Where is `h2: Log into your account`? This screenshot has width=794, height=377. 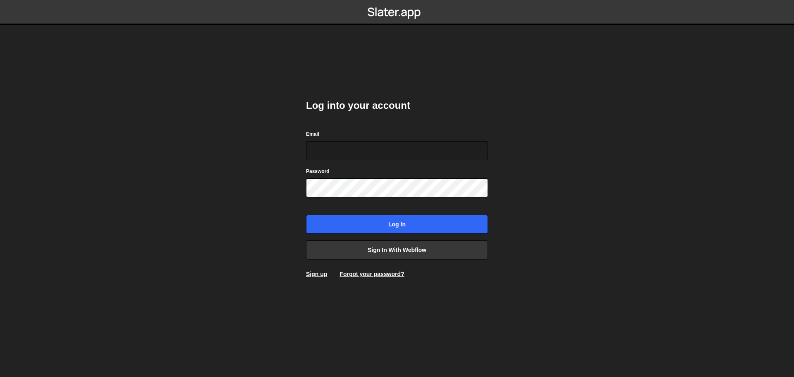
h2: Log into your account is located at coordinates (397, 106).